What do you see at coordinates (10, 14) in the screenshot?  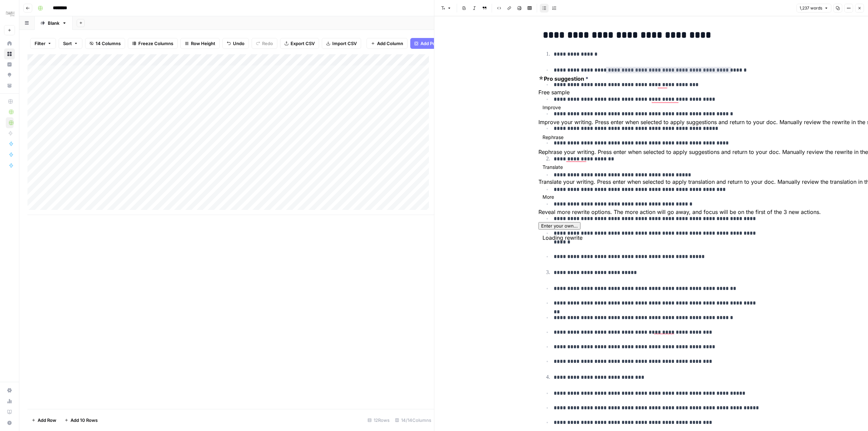 I see `button: Workspace: Dash` at bounding box center [10, 14].